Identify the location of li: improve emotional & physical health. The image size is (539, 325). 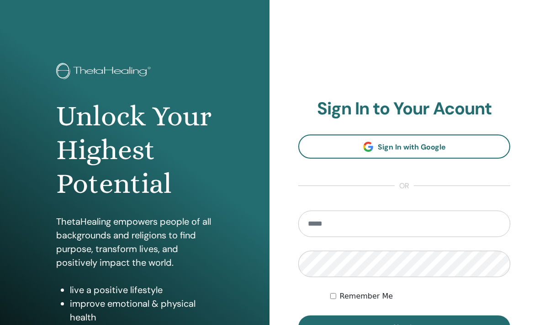
(141, 311).